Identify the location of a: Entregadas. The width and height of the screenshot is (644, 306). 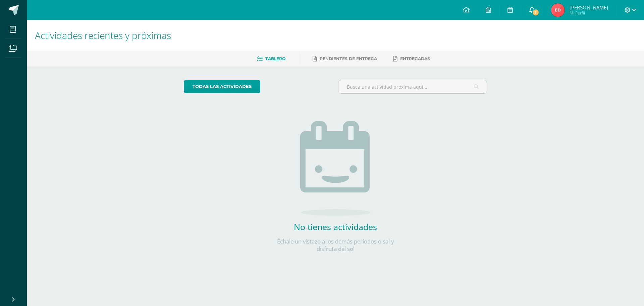
(412, 59).